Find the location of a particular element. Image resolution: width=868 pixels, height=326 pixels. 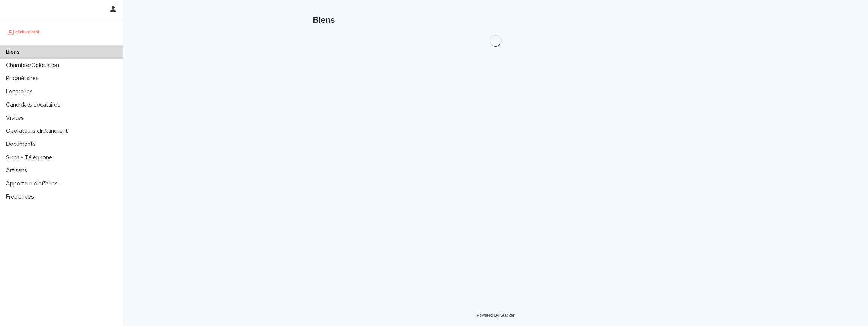

p: Biens is located at coordinates (14, 52).